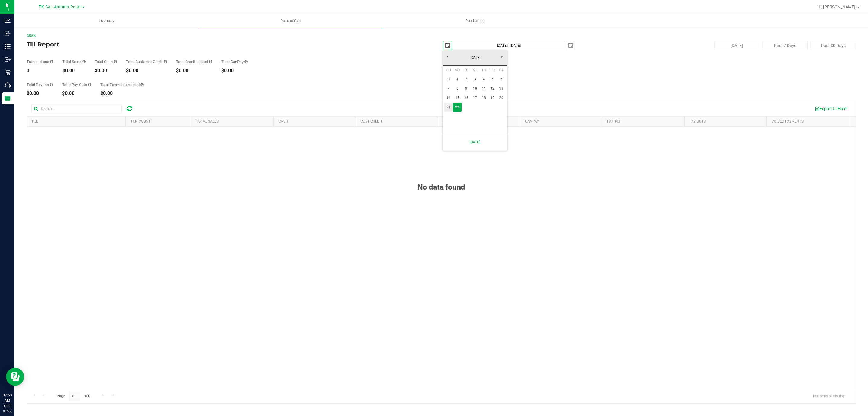 Image resolution: width=868 pixels, height=416 pixels. What do you see at coordinates (831, 109) in the screenshot?
I see `button: Export to Excel` at bounding box center [831, 109].